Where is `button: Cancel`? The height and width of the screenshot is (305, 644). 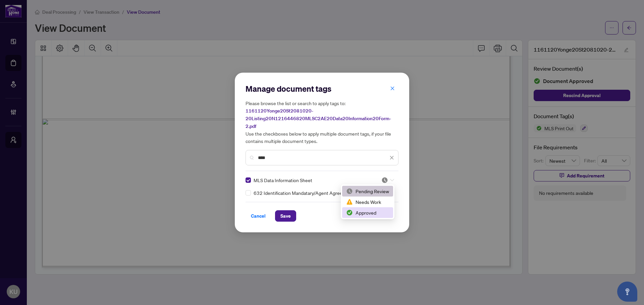
button: Cancel is located at coordinates (258, 216).